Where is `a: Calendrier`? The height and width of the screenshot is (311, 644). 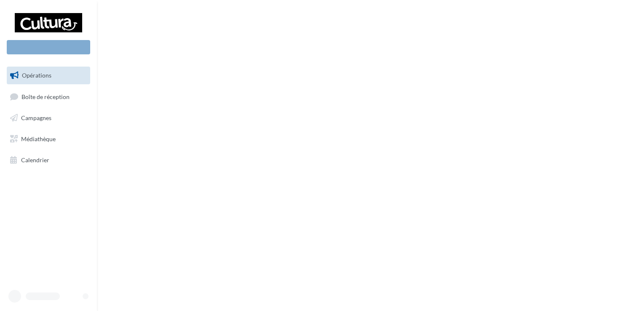
a: Calendrier is located at coordinates (49, 160).